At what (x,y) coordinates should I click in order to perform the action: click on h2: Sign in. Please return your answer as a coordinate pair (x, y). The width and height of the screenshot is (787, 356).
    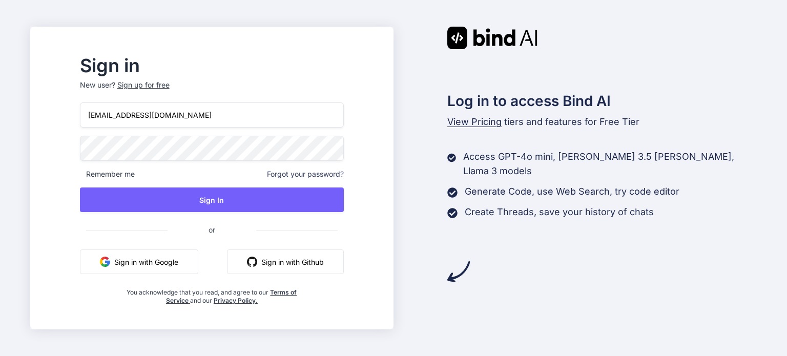
    Looking at the image, I should click on (212, 66).